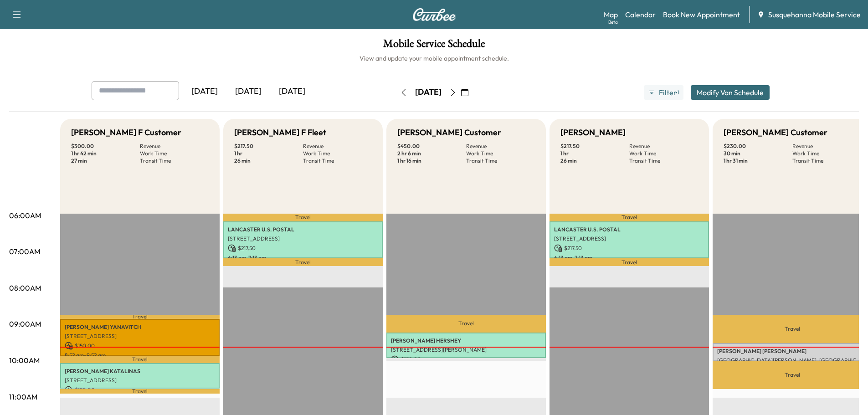 The height and width of the screenshot is (415, 868). I want to click on span: 1, so click(678, 92).